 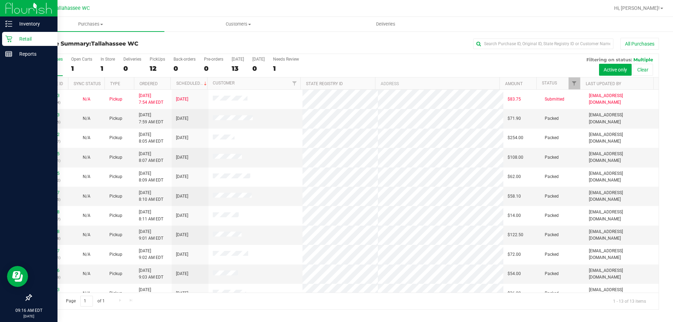 What do you see at coordinates (29, 310) in the screenshot?
I see `p: 09:16 AM EDT` at bounding box center [29, 310].